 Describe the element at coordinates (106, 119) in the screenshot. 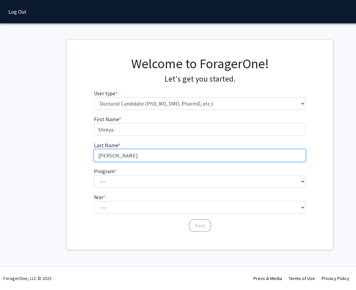

I see `span: First Name` at that location.